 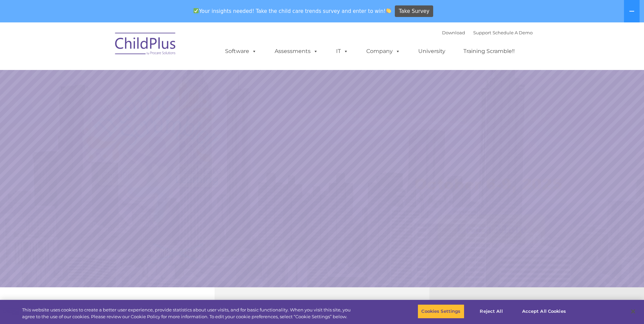 What do you see at coordinates (491, 229) in the screenshot?
I see `a: Learn More` at bounding box center [491, 229].